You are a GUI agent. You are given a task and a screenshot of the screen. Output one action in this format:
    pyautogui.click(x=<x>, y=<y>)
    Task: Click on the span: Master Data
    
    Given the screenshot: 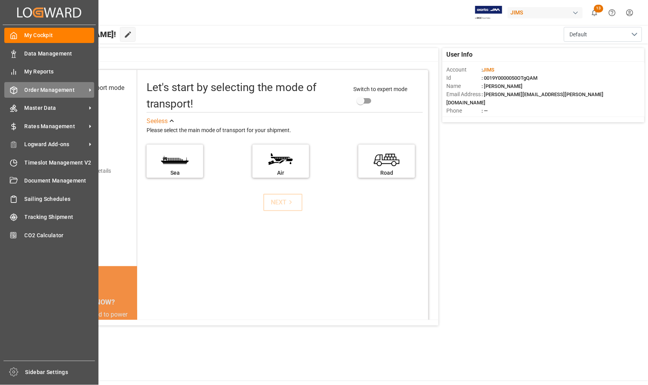 What is the action you would take?
    pyautogui.click(x=55, y=108)
    